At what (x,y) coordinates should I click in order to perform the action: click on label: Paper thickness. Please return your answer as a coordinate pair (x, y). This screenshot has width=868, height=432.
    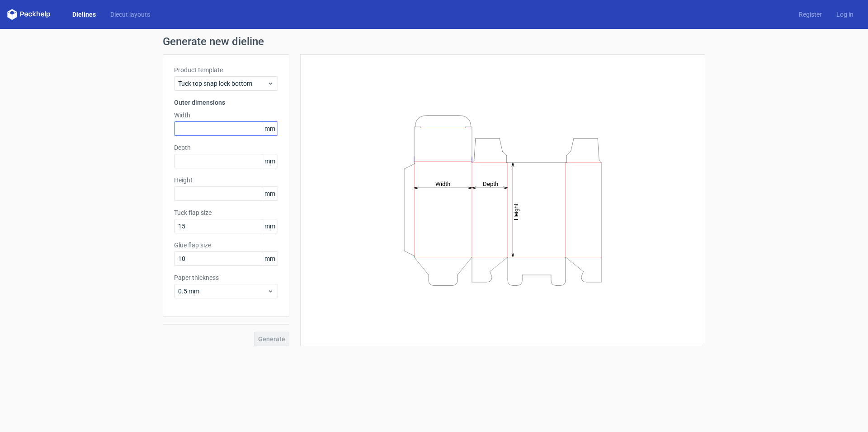
    Looking at the image, I should click on (226, 278).